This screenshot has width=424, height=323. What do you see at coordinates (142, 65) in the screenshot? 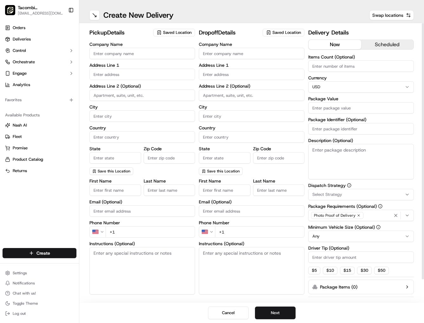
I see `label: Address Line 1` at bounding box center [142, 65].